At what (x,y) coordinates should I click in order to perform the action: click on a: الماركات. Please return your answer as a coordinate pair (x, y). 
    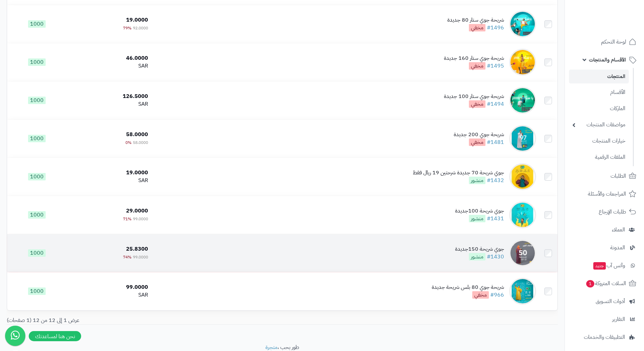
    Looking at the image, I should click on (598, 109).